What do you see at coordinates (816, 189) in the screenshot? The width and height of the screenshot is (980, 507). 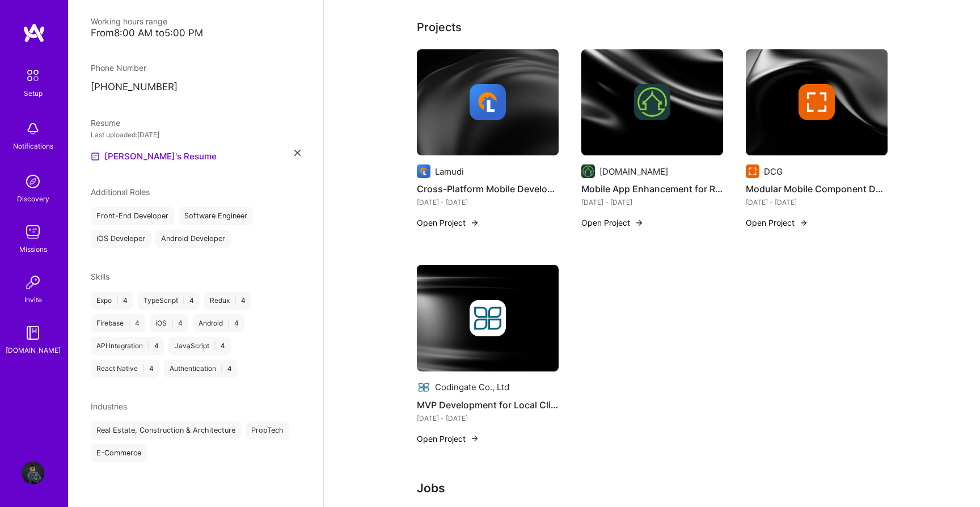 I see `h4: Modular Mobile Component Development` at bounding box center [816, 189].